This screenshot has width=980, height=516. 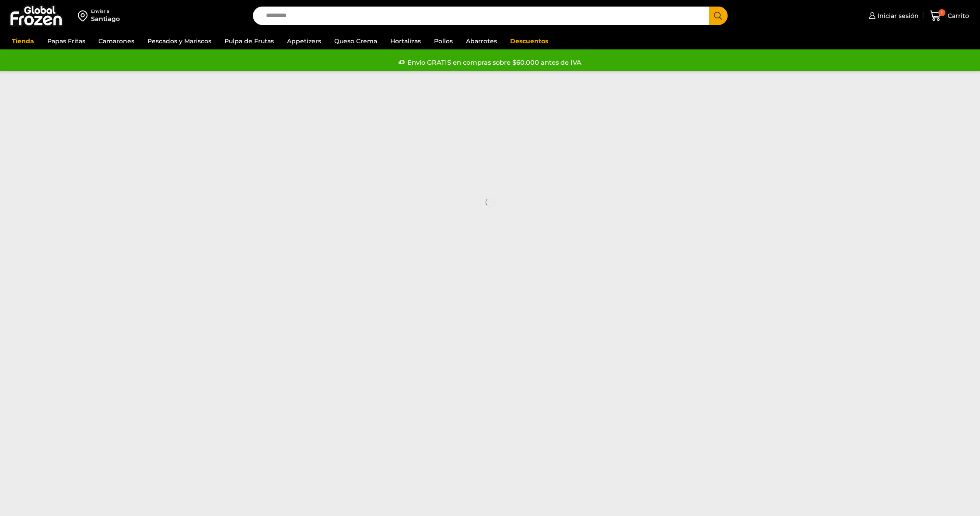 I want to click on a: Camarones, so click(x=116, y=41).